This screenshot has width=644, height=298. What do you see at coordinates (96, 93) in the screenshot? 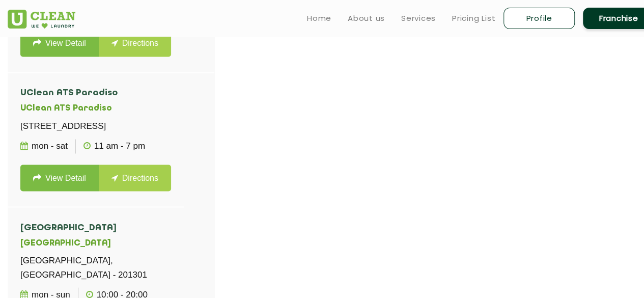
I see `h4: UClean ATS Paradiso` at bounding box center [96, 93].